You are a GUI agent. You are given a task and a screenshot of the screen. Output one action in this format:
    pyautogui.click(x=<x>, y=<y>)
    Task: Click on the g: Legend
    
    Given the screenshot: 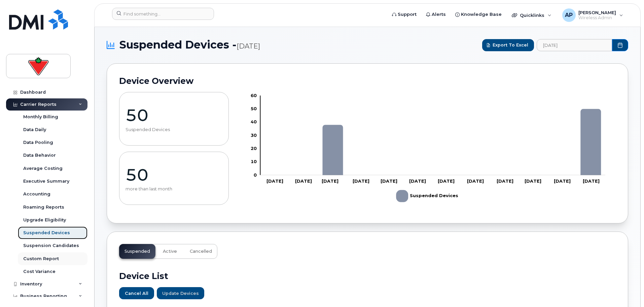 What is the action you would take?
    pyautogui.click(x=427, y=196)
    